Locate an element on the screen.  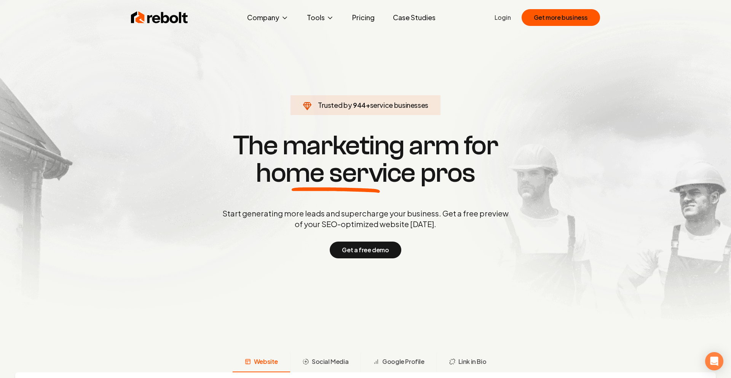
span: home service is located at coordinates (335, 173).